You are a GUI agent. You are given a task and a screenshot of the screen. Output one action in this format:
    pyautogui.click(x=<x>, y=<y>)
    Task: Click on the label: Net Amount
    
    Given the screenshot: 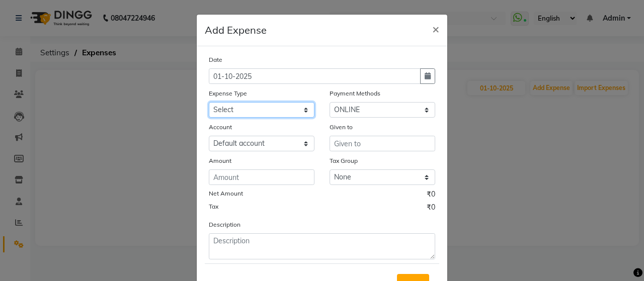 What is the action you would take?
    pyautogui.click(x=226, y=194)
    